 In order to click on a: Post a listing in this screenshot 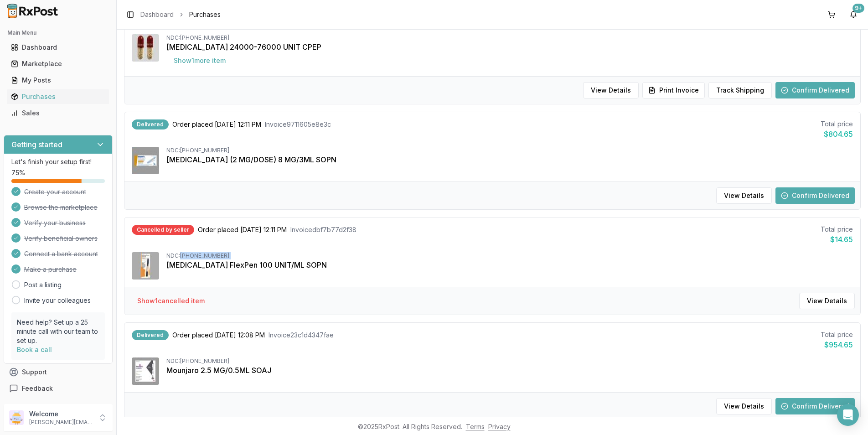, I will do `click(43, 285)`.